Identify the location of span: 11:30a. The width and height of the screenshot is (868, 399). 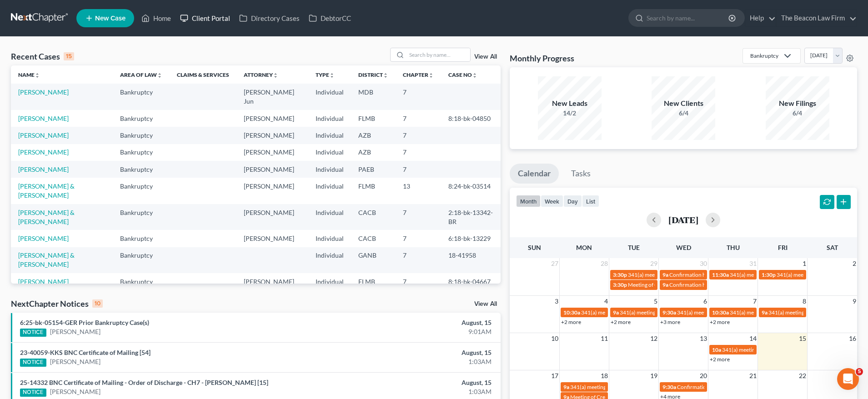
(720, 274).